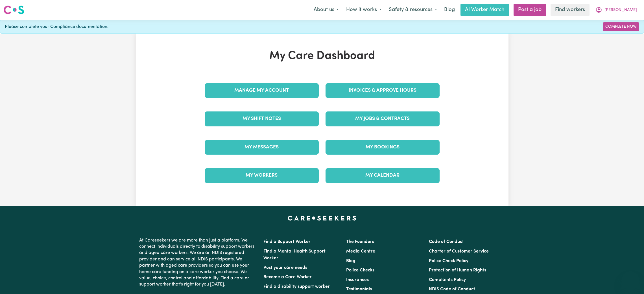 The height and width of the screenshot is (294, 644). Describe the element at coordinates (14, 10) in the screenshot. I see `a: Careseekers logo` at that location.